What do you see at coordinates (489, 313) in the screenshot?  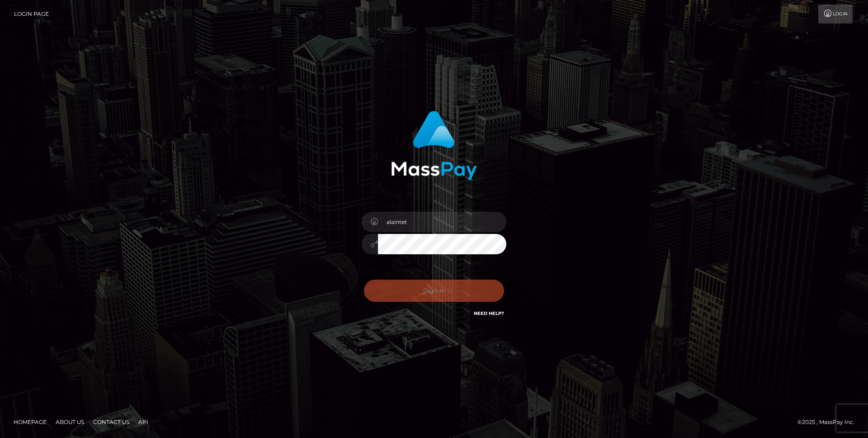 I see `a: Need Help?` at bounding box center [489, 313].